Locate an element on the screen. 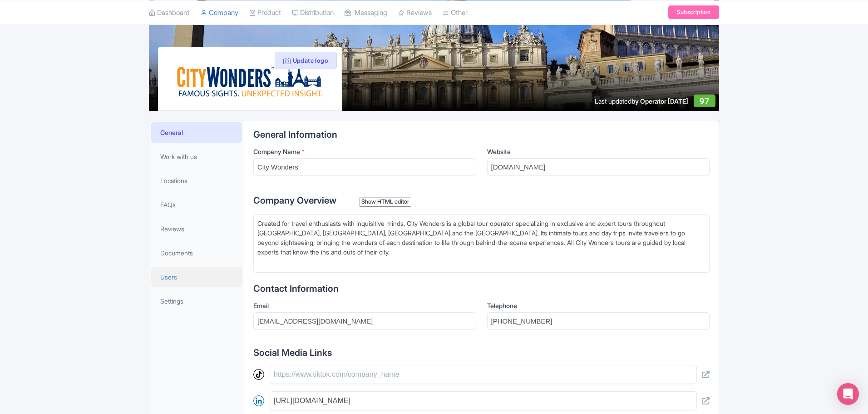 The height and width of the screenshot is (414, 868). a: Documents is located at coordinates (196, 253).